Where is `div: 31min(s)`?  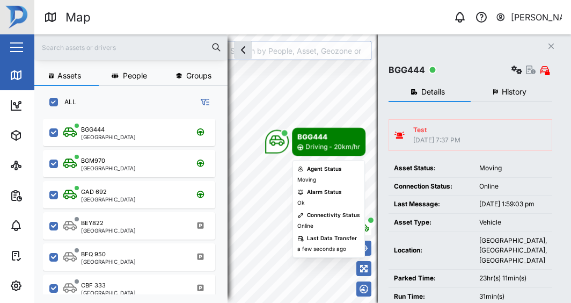 div: 31min(s) is located at coordinates (513, 296).